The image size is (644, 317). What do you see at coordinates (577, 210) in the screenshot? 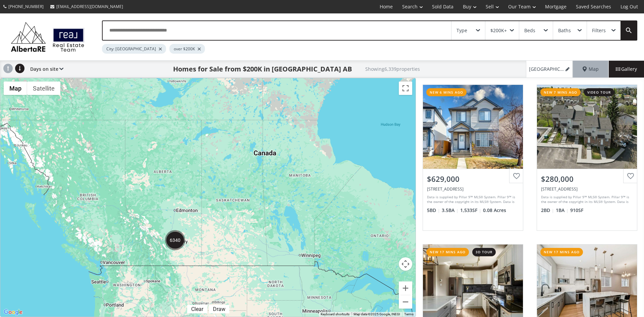
I see `span: 910 SF` at bounding box center [577, 210].